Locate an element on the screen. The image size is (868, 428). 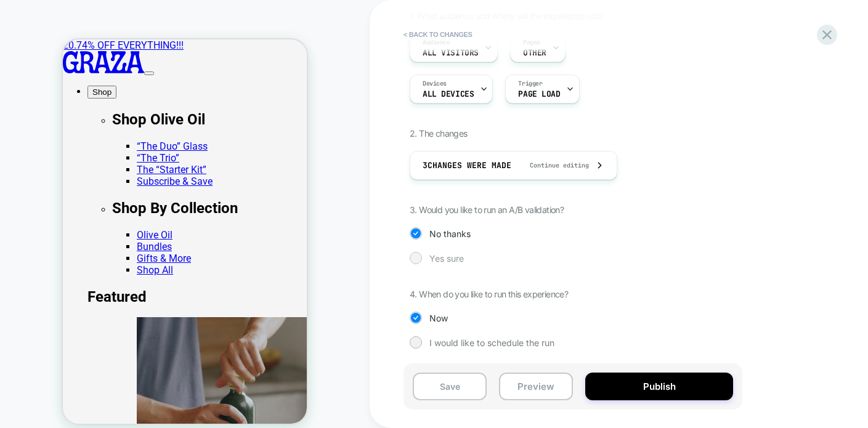
a: Gifts & More is located at coordinates (101, 218).